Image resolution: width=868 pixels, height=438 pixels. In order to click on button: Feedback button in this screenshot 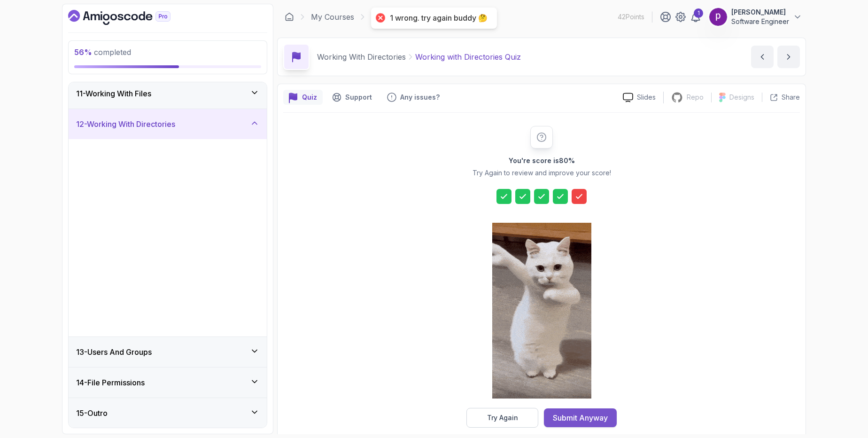, I will do `click(414, 97)`.